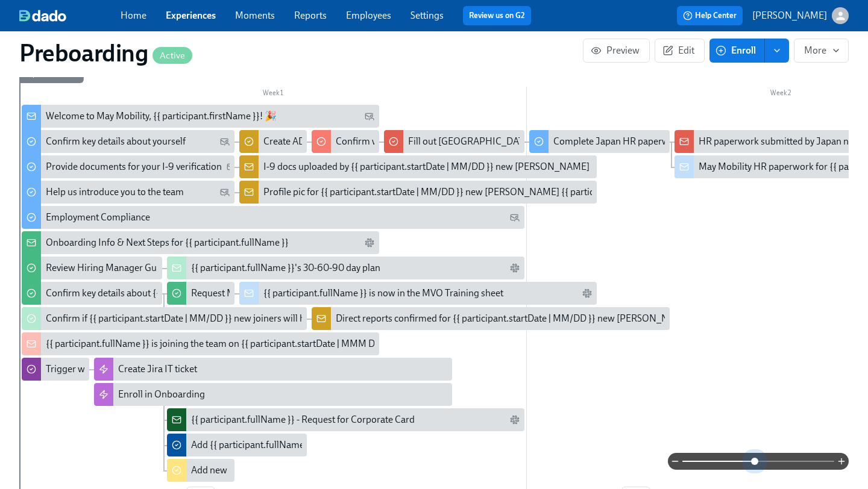  What do you see at coordinates (496, 16) in the screenshot?
I see `a: Review us on G2` at bounding box center [496, 16].